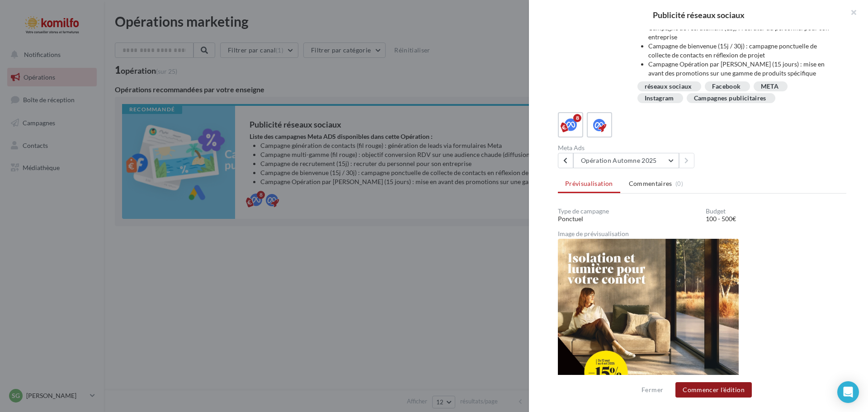  Describe the element at coordinates (775, 211) in the screenshot. I see `div: Budget` at that location.